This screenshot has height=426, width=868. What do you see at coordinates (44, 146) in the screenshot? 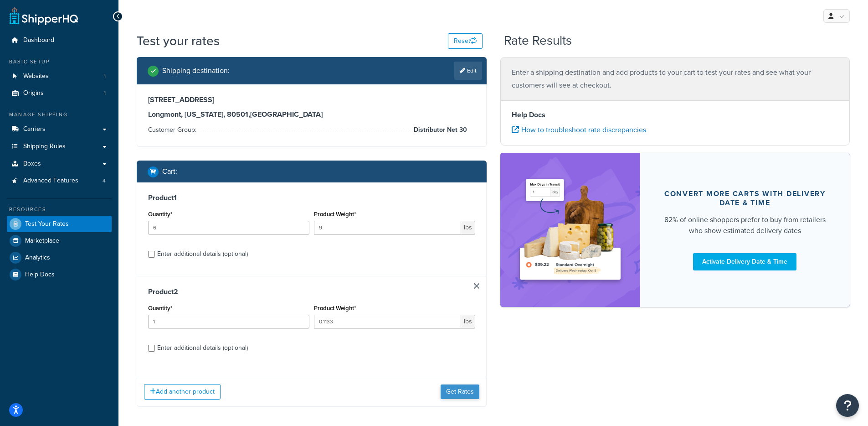
I see `span: Shipping Rules` at bounding box center [44, 146].